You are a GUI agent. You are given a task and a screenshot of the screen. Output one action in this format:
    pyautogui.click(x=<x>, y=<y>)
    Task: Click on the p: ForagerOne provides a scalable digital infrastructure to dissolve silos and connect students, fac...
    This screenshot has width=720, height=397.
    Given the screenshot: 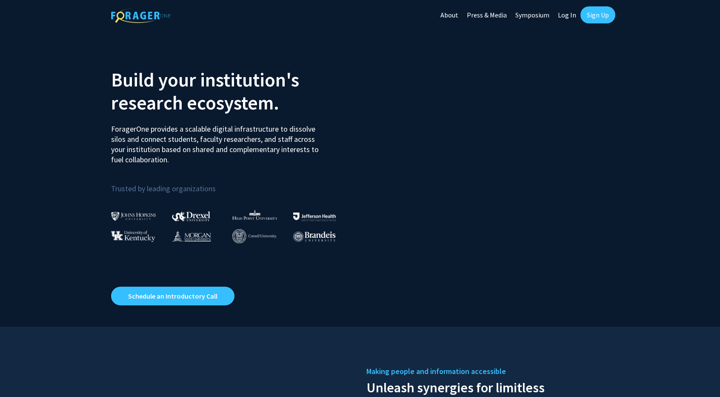 What is the action you would take?
    pyautogui.click(x=218, y=141)
    